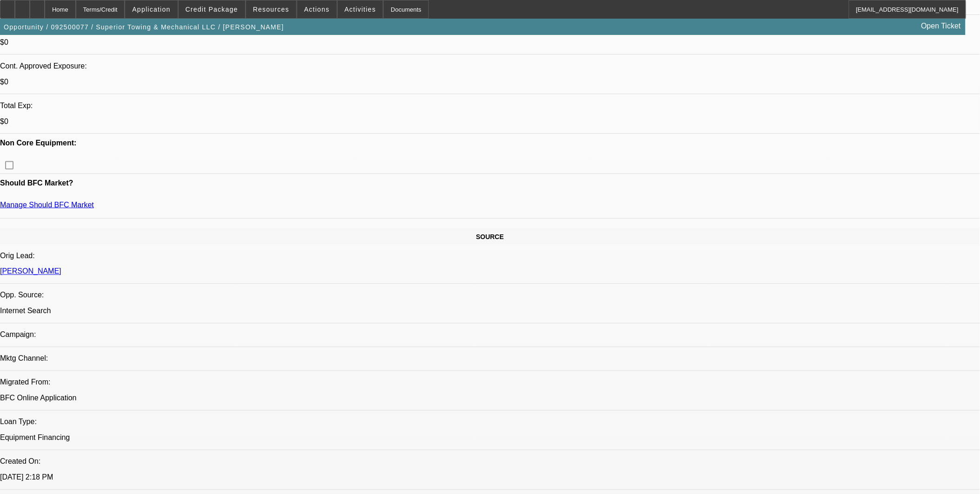  What do you see at coordinates (152, 9) in the screenshot?
I see `span: Application` at bounding box center [152, 9].